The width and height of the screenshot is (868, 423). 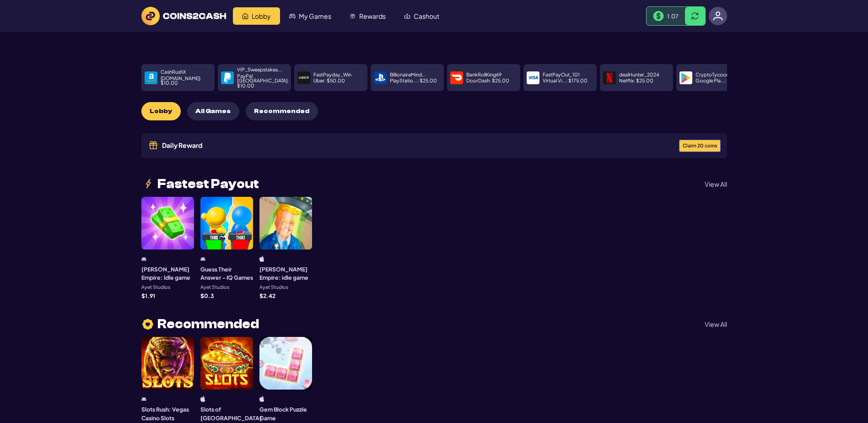 I want to click on p: Uber : $ 50.00, so click(x=329, y=81).